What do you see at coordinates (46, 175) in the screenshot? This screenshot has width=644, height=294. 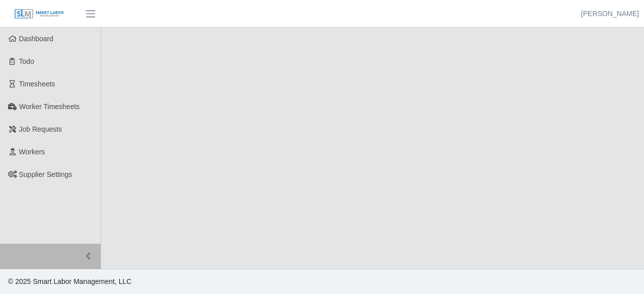 I see `span: Supplier Settings` at bounding box center [46, 175].